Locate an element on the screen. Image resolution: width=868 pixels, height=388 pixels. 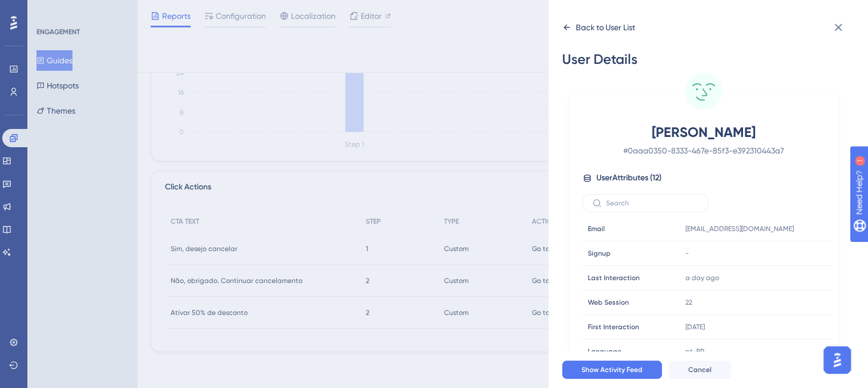
button: Cancel is located at coordinates (700, 370).